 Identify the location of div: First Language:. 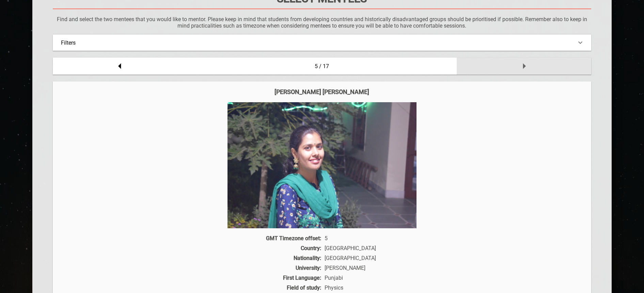
(191, 277).